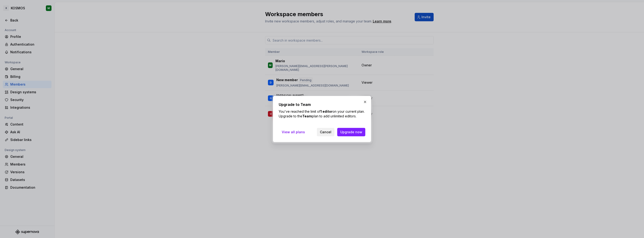 The width and height of the screenshot is (644, 238). Describe the element at coordinates (351, 132) in the screenshot. I see `button: Upgrade now` at that location.